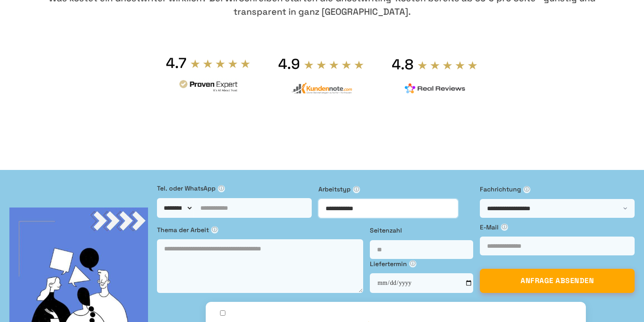  Describe the element at coordinates (322, 88) in the screenshot. I see `img: kundennote` at that location.